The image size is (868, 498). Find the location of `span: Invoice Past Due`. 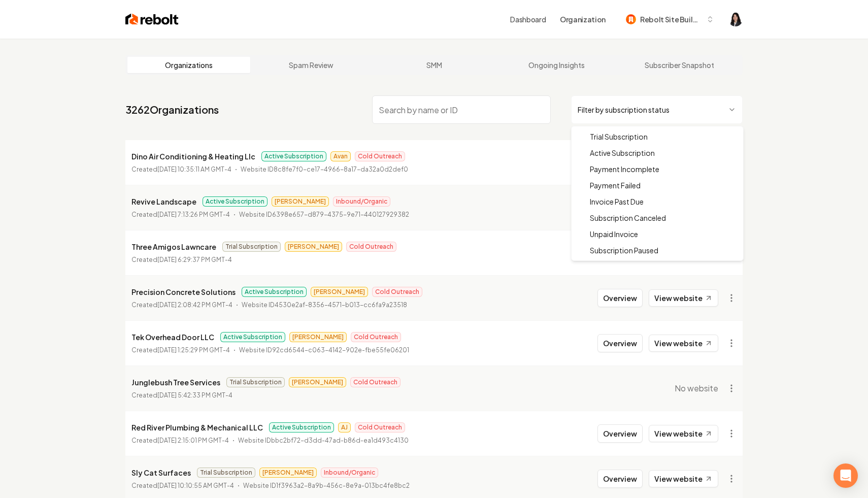

span: Invoice Past Due is located at coordinates (617, 202).